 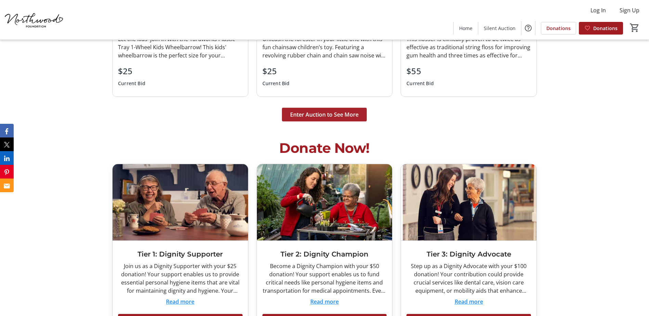 What do you see at coordinates (598, 10) in the screenshot?
I see `button: Log In` at bounding box center [598, 10].